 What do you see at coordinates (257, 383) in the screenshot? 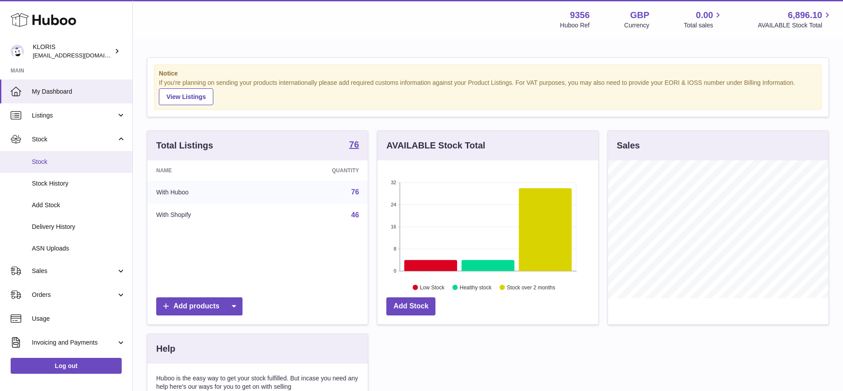
I see `p: Huboo is the easy way to get your stock fulfilled. But incase you need any help here's our ways f...` at bounding box center [257, 383].